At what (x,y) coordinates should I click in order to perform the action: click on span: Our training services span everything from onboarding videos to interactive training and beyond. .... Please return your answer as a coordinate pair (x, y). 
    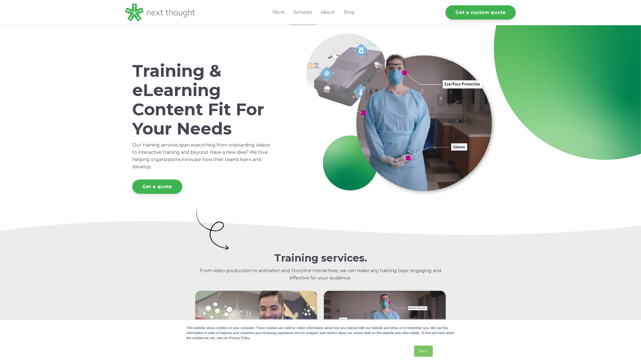
    Looking at the image, I should click on (201, 155).